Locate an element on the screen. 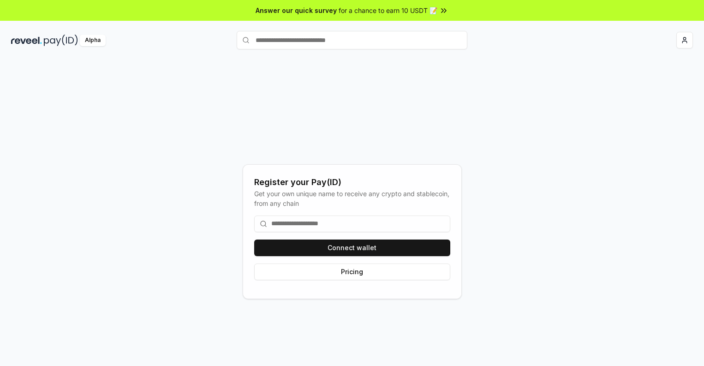  button: Connect wallet is located at coordinates (352, 248).